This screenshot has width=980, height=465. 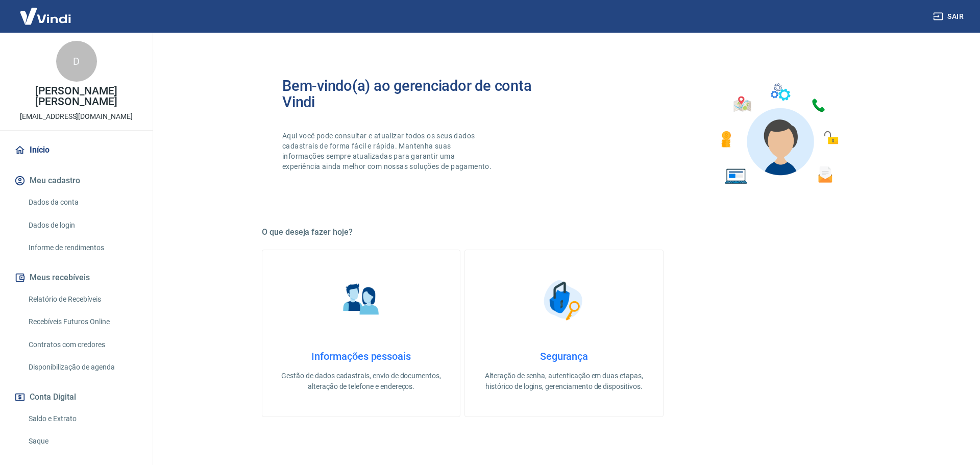 I want to click on a: Dados de login, so click(x=82, y=225).